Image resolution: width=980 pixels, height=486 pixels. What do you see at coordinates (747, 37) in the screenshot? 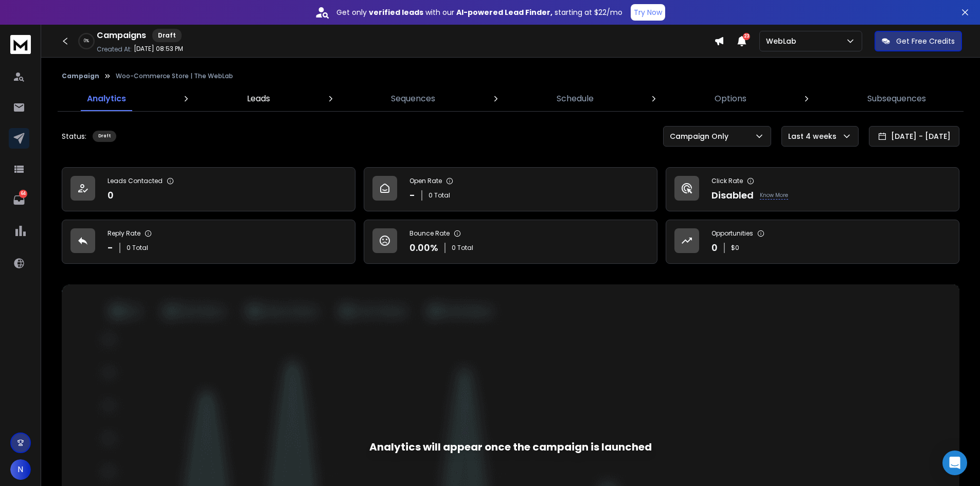
I see `span: 23` at bounding box center [747, 37].